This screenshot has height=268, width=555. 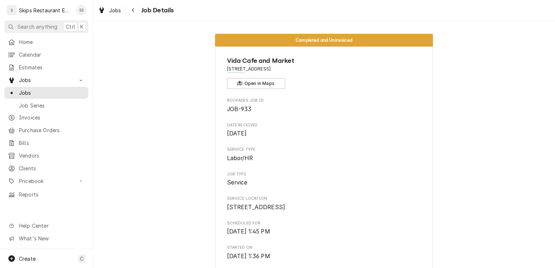 What do you see at coordinates (46, 155) in the screenshot?
I see `a: Vendors` at bounding box center [46, 155].